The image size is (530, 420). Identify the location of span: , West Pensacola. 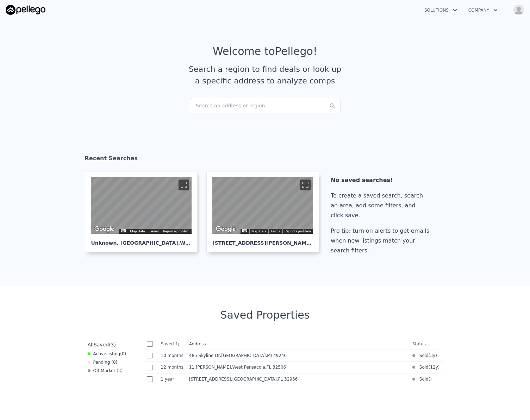
(260, 368).